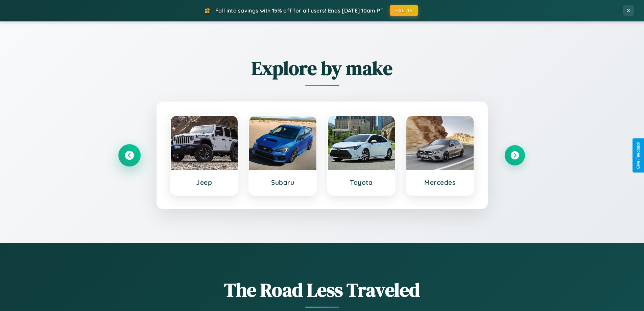  Describe the element at coordinates (282, 182) in the screenshot. I see `h3: Subaru` at that location.